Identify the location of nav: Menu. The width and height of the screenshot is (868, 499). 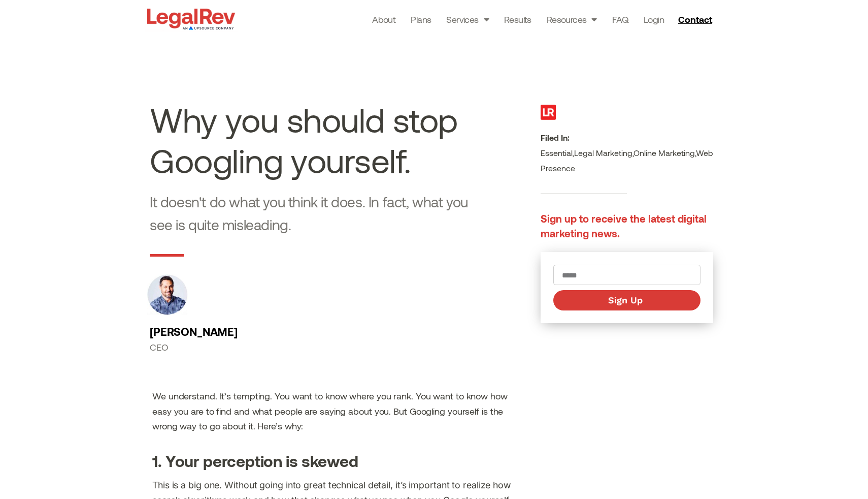
(518, 19).